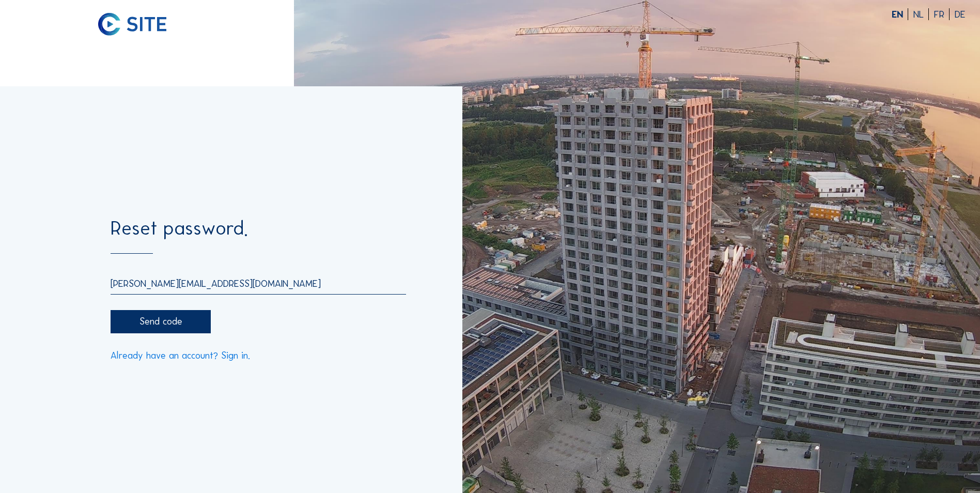 The width and height of the screenshot is (980, 493). I want to click on div: FR, so click(941, 15).